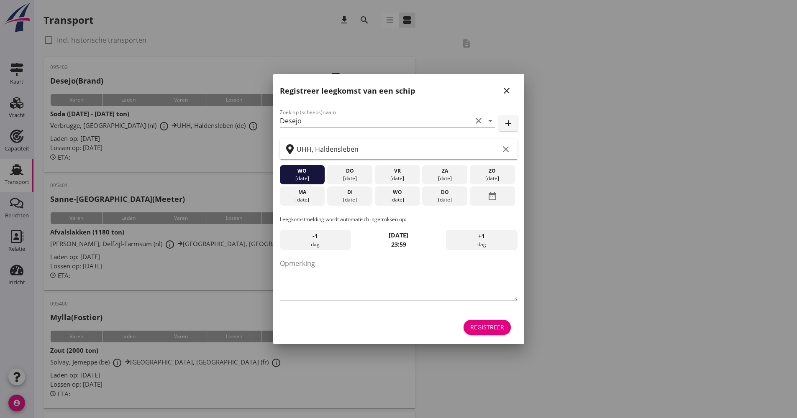 The width and height of the screenshot is (797, 418). What do you see at coordinates (350, 192) in the screenshot?
I see `div: di` at bounding box center [350, 192].